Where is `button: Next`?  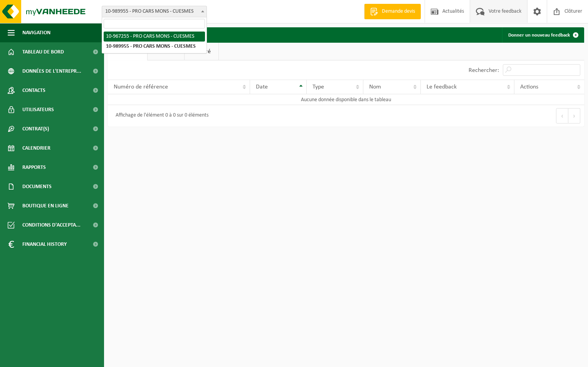 button: Next is located at coordinates (574, 116).